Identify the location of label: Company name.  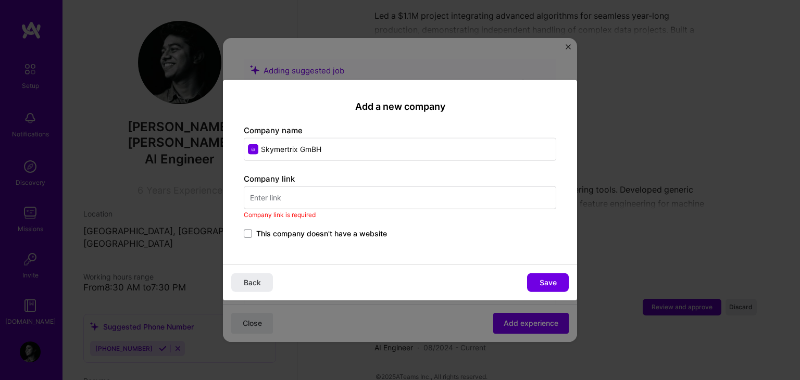
(273, 130).